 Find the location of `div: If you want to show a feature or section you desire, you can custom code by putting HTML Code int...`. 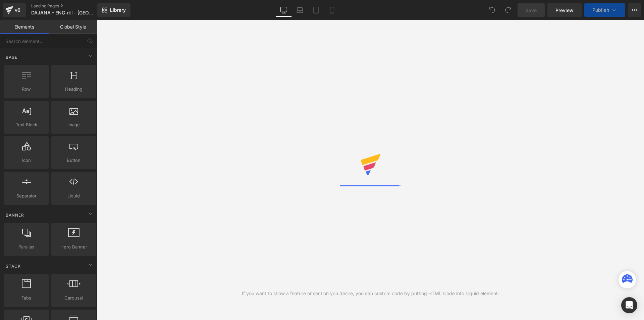

div: If you want to show a feature or section you desire, you can custom code by putting HTML Code int... is located at coordinates (370, 293).